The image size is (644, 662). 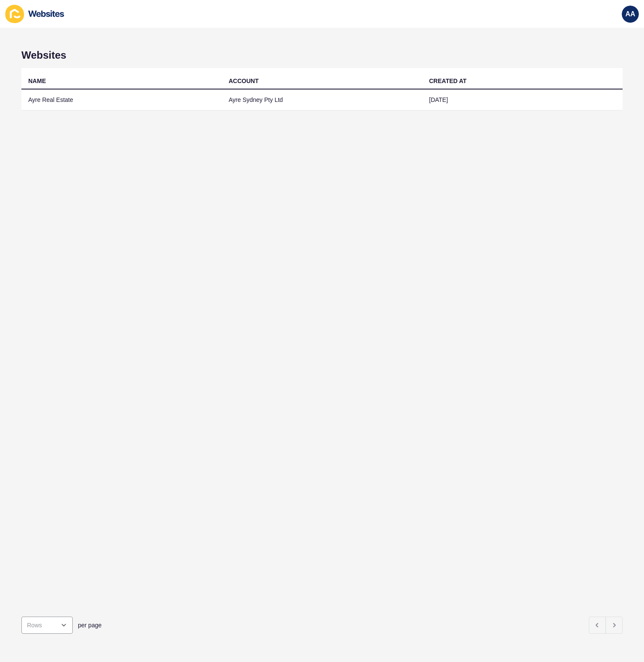 What do you see at coordinates (448, 80) in the screenshot?
I see `div: CREATED AT` at bounding box center [448, 80].